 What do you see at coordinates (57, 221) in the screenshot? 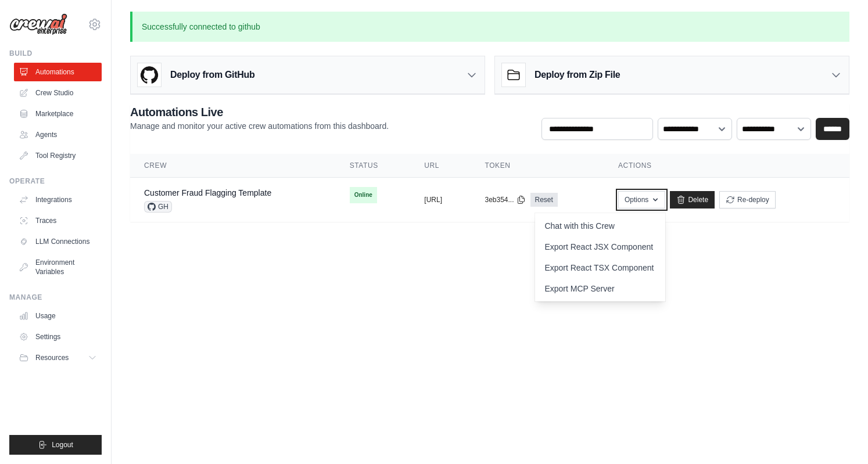
I see `a: Traces` at bounding box center [57, 221].